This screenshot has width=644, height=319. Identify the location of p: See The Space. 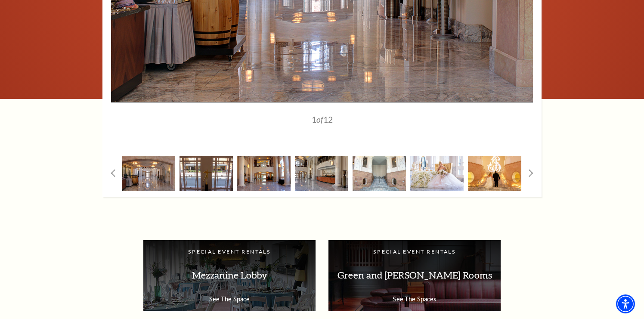
(229, 299).